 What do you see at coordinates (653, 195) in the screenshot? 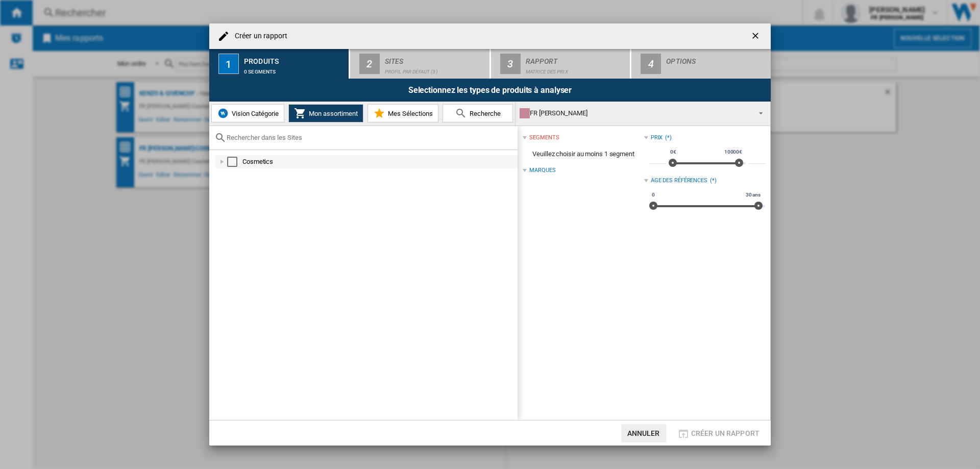
I see `span: 0` at bounding box center [653, 195].